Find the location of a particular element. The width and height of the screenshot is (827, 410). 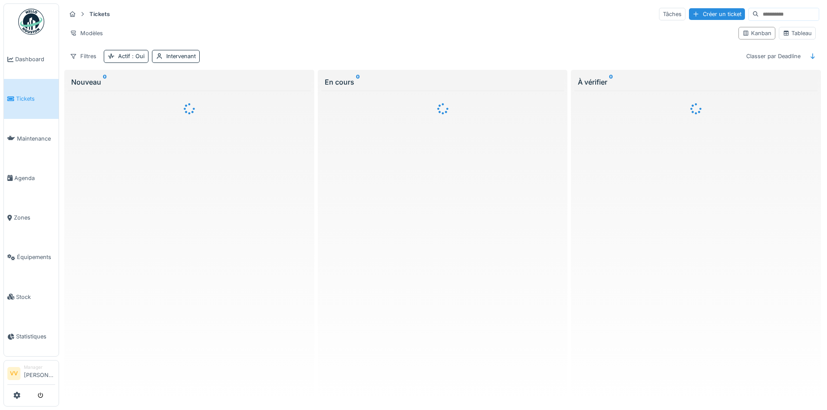

div: Nouveau is located at coordinates (189, 82).